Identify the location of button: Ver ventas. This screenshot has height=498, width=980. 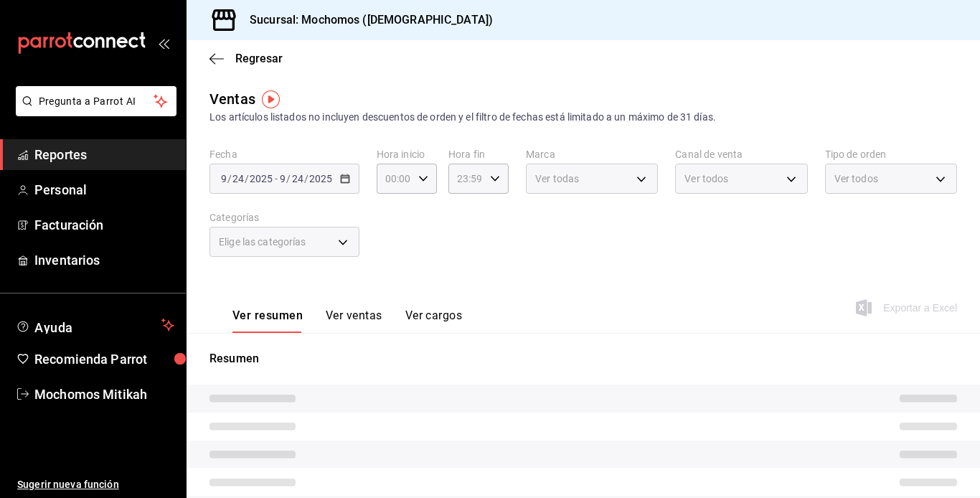
(354, 321).